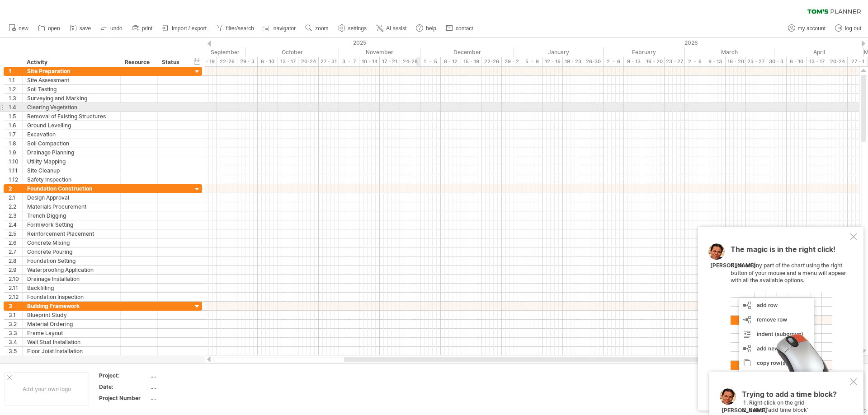  I want to click on div: 2.1, so click(15, 198).